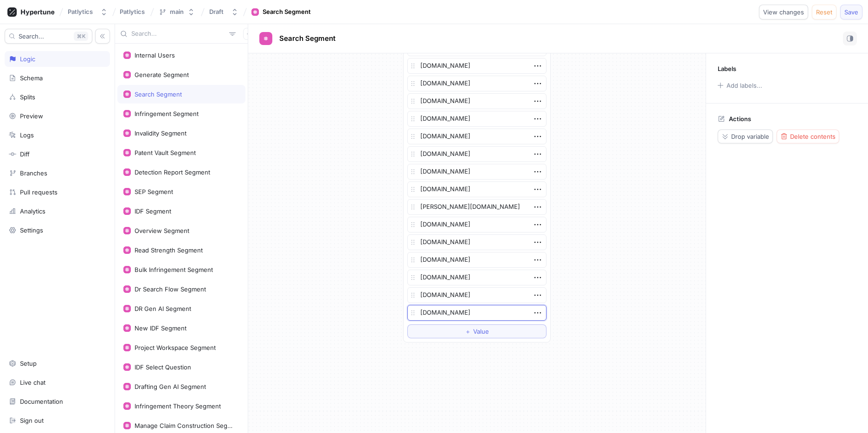  What do you see at coordinates (476, 331) in the screenshot?
I see `button: ＋Value` at bounding box center [476, 331].